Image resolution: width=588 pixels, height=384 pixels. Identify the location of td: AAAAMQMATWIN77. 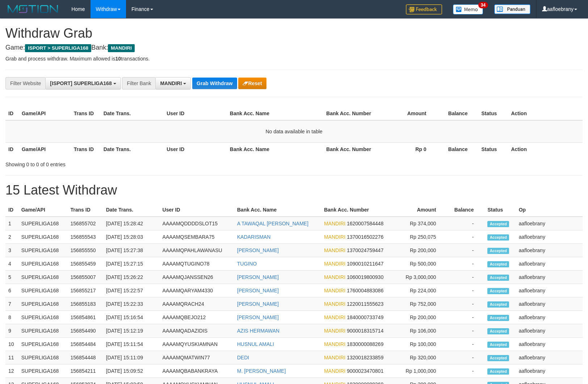
(197, 358).